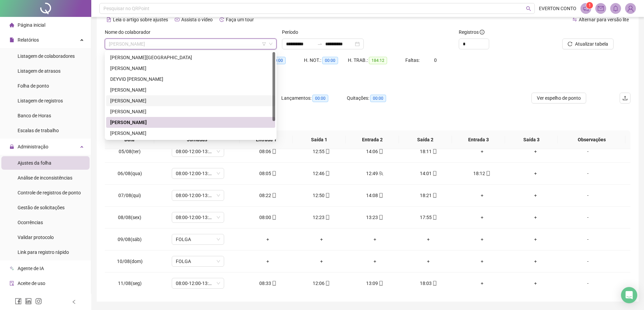 The height and width of the screenshot is (310, 644). I want to click on div: 12:55, so click(321, 152).